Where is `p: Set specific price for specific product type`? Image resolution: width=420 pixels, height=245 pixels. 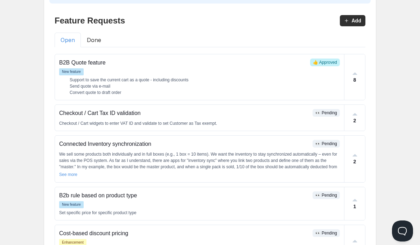
p: Set specific price for specific product type is located at coordinates (199, 212).